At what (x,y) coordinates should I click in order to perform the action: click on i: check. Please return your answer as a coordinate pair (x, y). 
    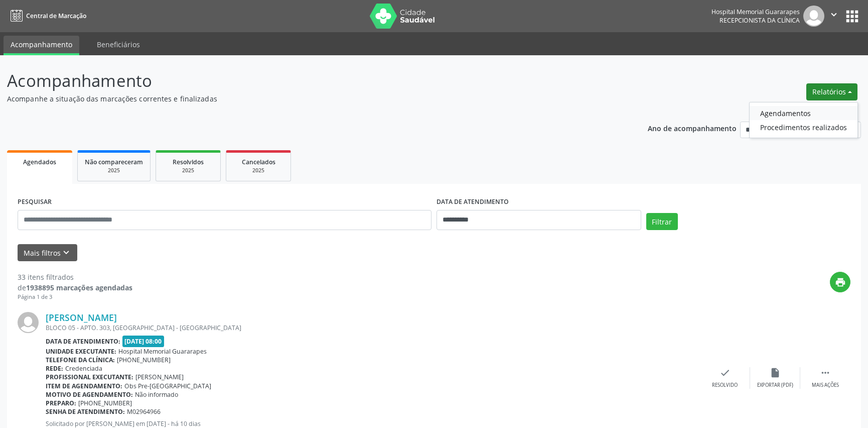
    Looking at the image, I should click on (725, 373).